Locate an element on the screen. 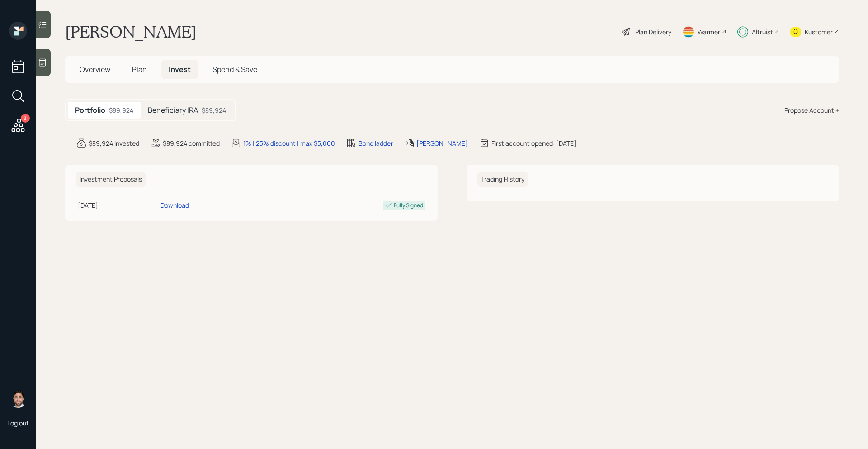 The image size is (868, 449). div: Fully Signed is located at coordinates (409, 205).